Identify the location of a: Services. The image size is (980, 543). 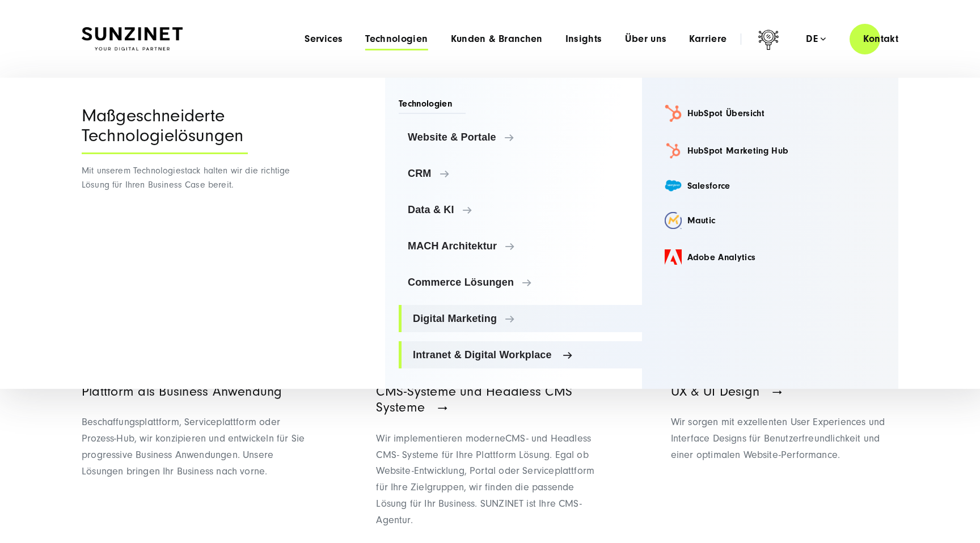
(323, 39).